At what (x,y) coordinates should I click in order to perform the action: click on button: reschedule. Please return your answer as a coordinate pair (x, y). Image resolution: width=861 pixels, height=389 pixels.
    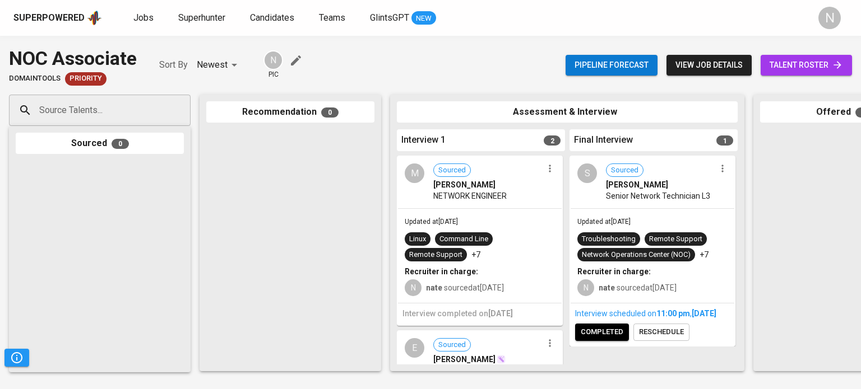
    Looking at the image, I should click on (661, 332).